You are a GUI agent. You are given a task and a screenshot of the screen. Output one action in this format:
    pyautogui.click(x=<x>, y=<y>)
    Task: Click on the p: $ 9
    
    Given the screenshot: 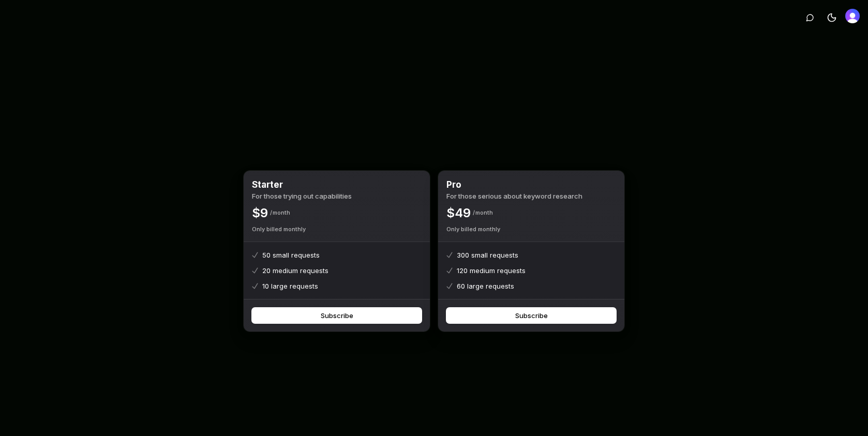 What is the action you would take?
    pyautogui.click(x=260, y=213)
    